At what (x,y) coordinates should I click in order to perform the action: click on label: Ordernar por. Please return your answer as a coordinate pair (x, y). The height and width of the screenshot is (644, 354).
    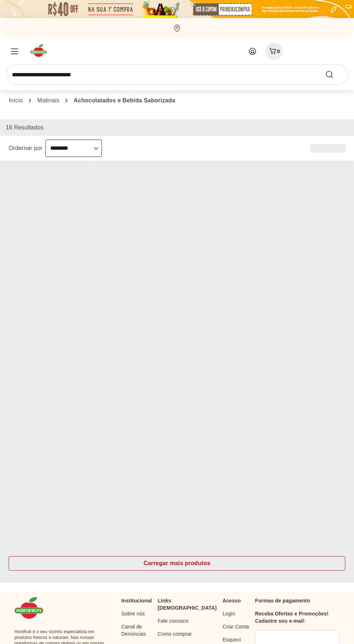
    Looking at the image, I should click on (26, 148).